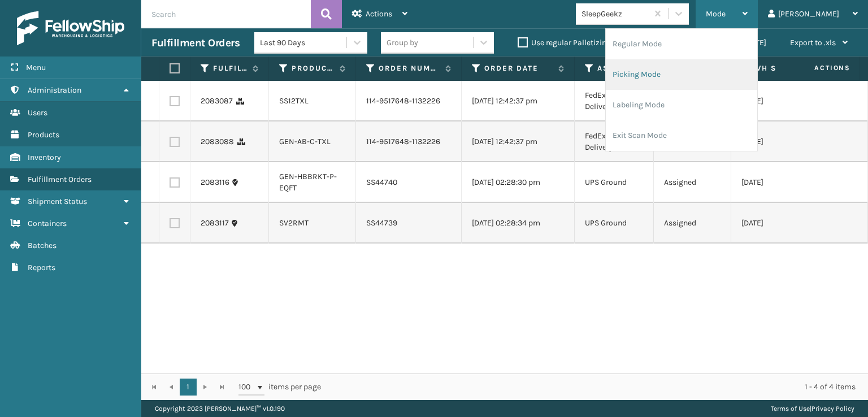  What do you see at coordinates (41, 267) in the screenshot?
I see `span: Reports` at bounding box center [41, 267].